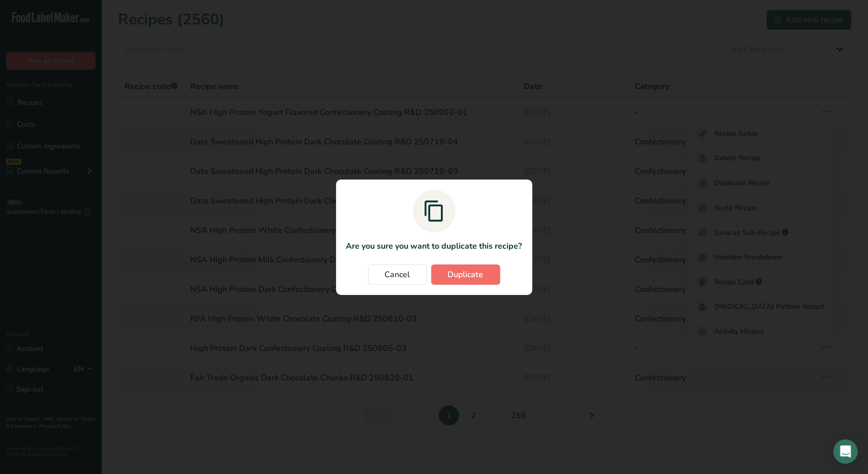 The width and height of the screenshot is (868, 474). I want to click on span: Duplicate, so click(466, 275).